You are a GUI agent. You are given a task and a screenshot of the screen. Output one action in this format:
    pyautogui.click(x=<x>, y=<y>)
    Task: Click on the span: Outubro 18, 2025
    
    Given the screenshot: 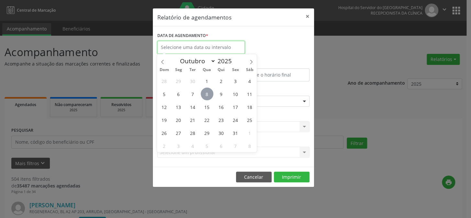 What is the action you would take?
    pyautogui.click(x=249, y=107)
    